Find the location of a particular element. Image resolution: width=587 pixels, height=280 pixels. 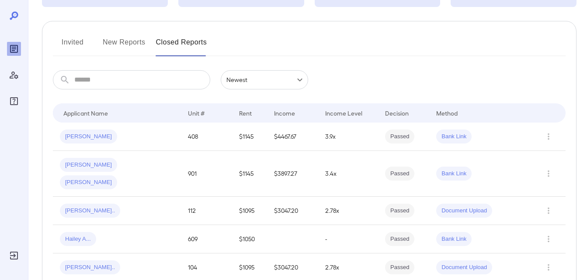

td: 609 is located at coordinates (206, 239).